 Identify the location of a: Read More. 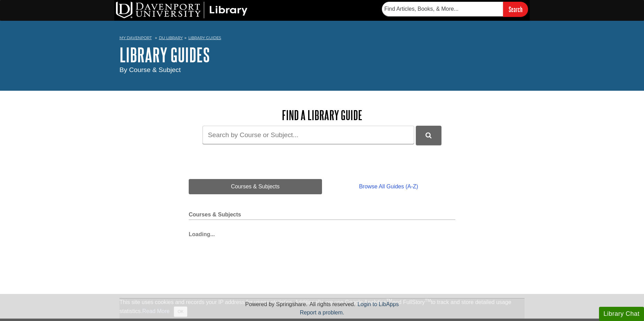
(156, 311).